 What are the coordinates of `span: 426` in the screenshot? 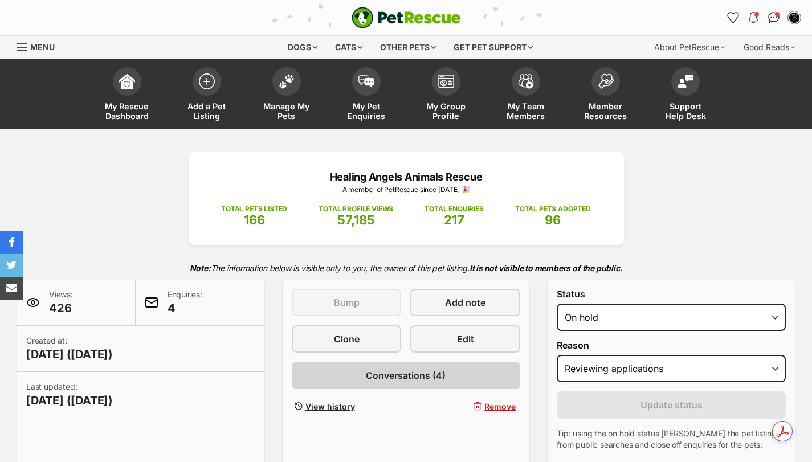 It's located at (61, 308).